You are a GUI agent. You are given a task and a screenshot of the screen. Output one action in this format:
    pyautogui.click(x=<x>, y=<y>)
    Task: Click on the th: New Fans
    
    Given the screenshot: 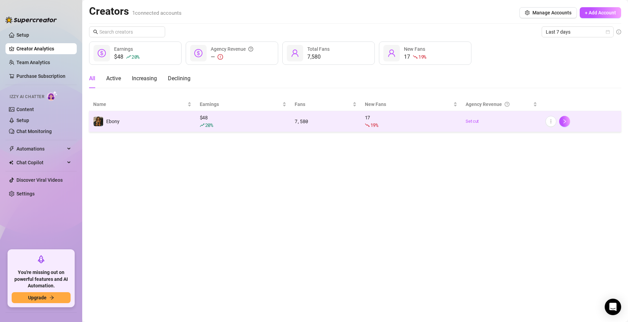 What is the action you would take?
    pyautogui.click(x=411, y=104)
    